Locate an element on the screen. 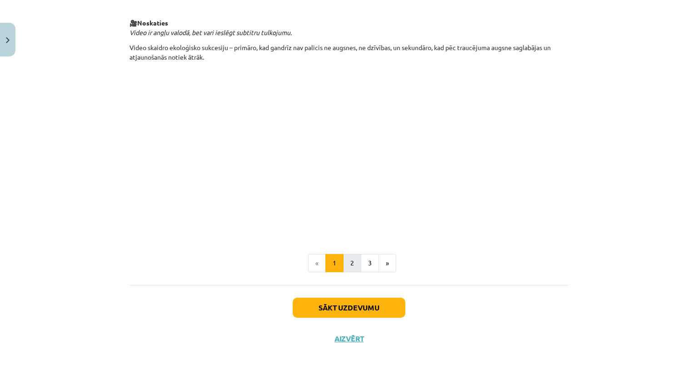 The height and width of the screenshot is (376, 698). button: Sākt uzdevumu is located at coordinates (349, 307).